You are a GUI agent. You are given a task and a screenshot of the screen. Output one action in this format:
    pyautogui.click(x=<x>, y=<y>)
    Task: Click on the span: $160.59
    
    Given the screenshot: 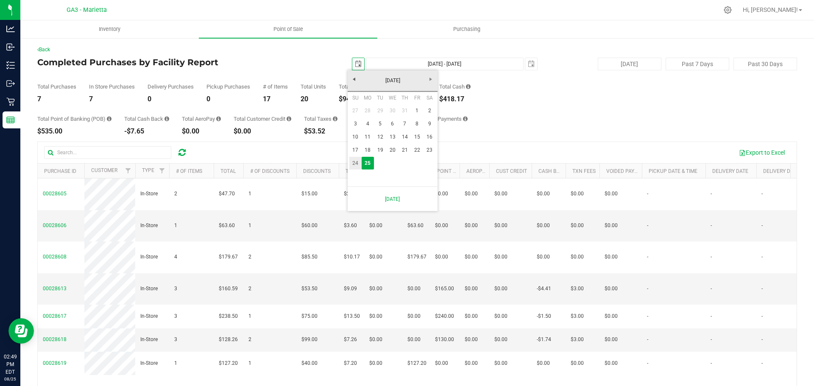 What is the action you would take?
    pyautogui.click(x=228, y=289)
    